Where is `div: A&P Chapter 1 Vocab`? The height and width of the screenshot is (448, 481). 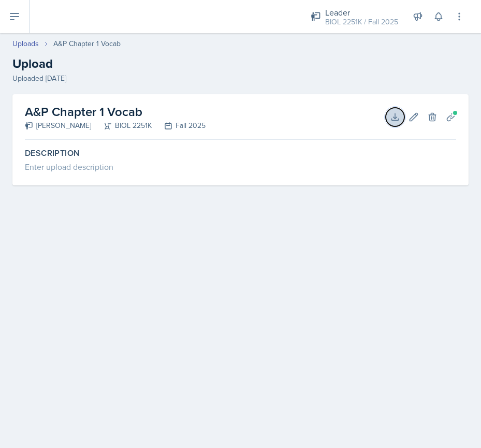 div: A&P Chapter 1 Vocab is located at coordinates (87, 43).